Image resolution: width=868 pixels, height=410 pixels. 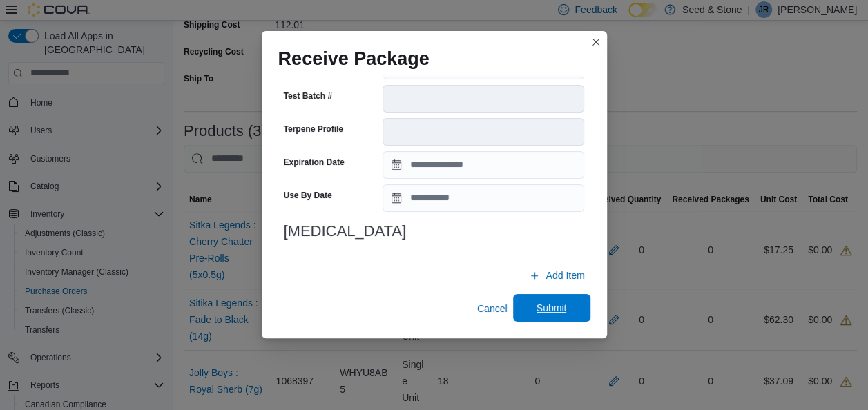 What do you see at coordinates (308, 96) in the screenshot?
I see `label: Test Batch #` at bounding box center [308, 96].